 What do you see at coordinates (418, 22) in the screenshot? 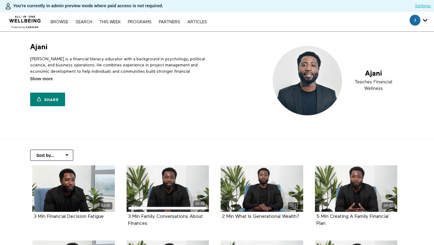
I see `div: Secondary` at bounding box center [418, 22].